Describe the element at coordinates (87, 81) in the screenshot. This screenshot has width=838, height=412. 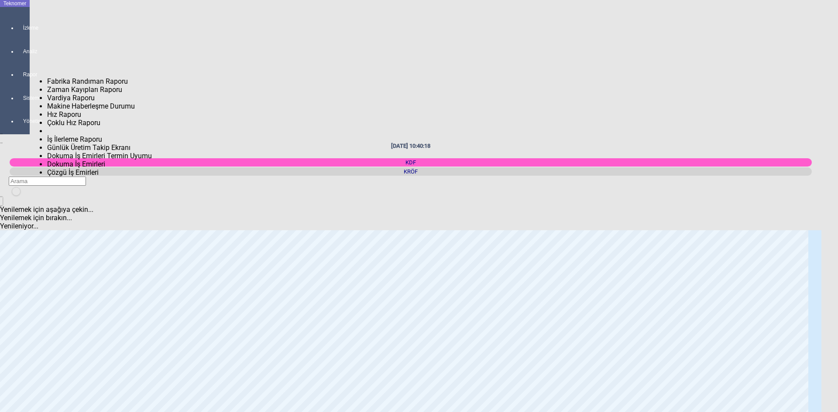
I see `span: Fabrika Randıman Raporu` at that location.